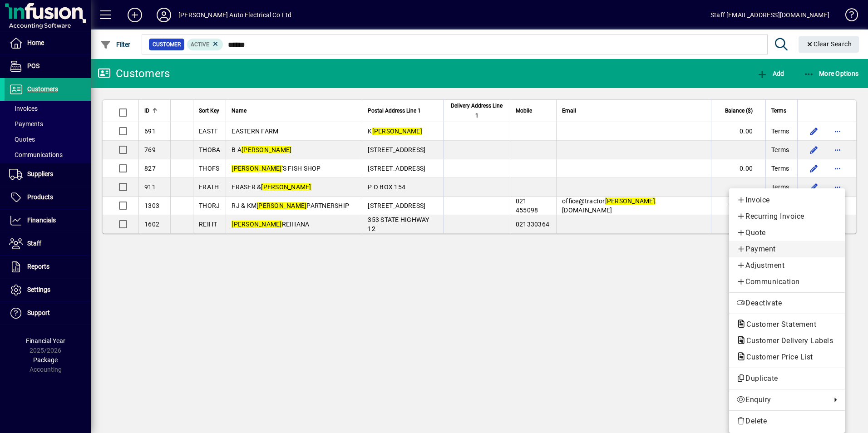 The width and height of the screenshot is (868, 433). I want to click on button: Deactivate customer, so click(787, 303).